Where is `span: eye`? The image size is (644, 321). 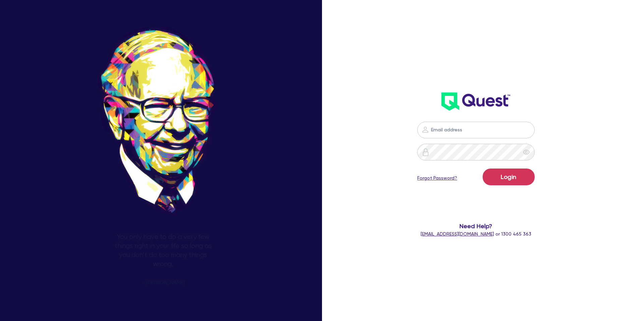 span: eye is located at coordinates (526, 152).